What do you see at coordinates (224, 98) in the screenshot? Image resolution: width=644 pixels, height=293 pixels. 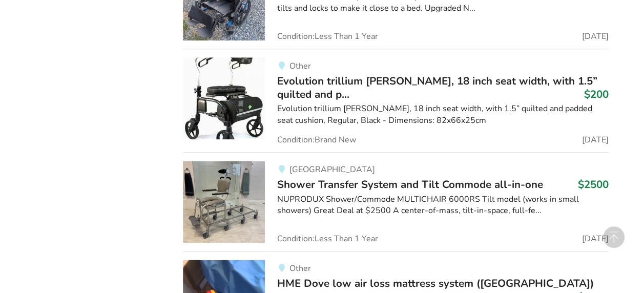 I see `img: mobility-evolution trillium walker, 18 inch seat width, with 1.5” quilted and padded seat cushion...` at bounding box center [224, 98].